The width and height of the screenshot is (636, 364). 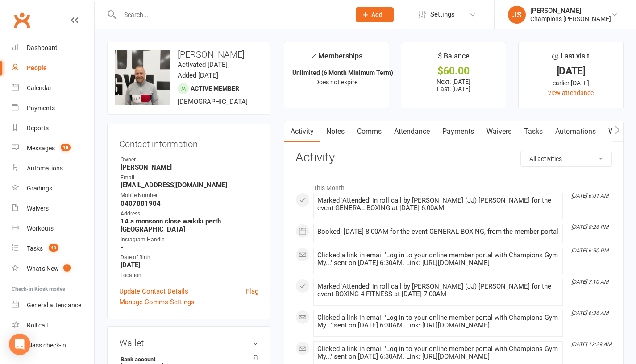 What do you see at coordinates (369, 132) in the screenshot?
I see `a: Comms` at bounding box center [369, 132].